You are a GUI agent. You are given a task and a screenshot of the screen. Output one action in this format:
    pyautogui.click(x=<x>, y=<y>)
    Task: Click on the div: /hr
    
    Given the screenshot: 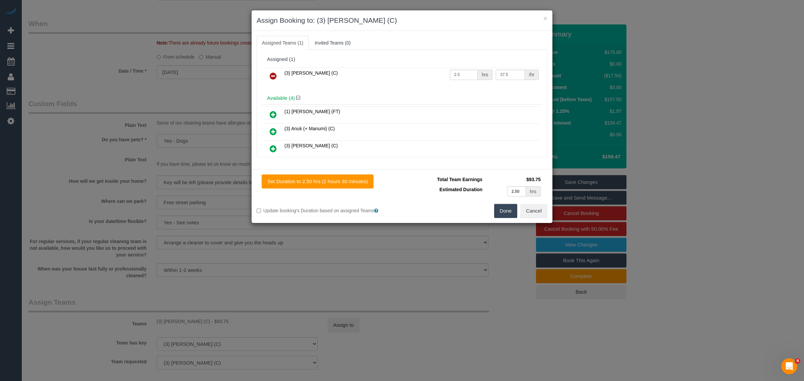 What is the action you would take?
    pyautogui.click(x=532, y=75)
    